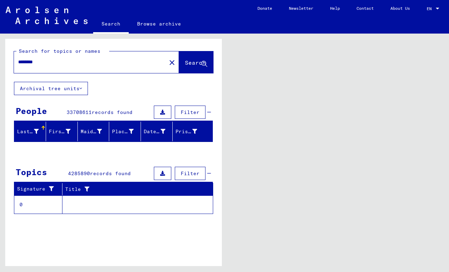 This screenshot has width=449, height=272. I want to click on mat-header-cell: Maiden Name, so click(94, 131).